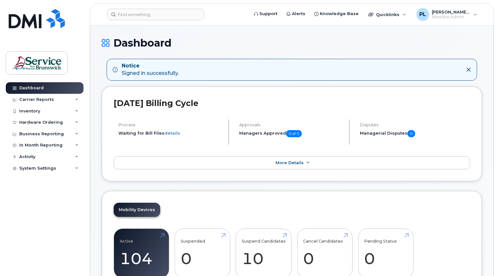  I want to click on a: Cancel Candidates 0, so click(325, 253).